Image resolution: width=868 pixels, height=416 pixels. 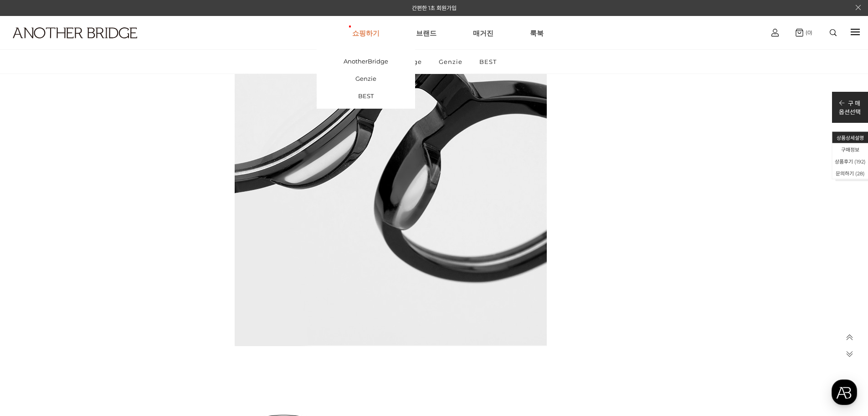 What do you see at coordinates (850, 112) in the screenshot?
I see `p: 옵션선택` at bounding box center [850, 112].